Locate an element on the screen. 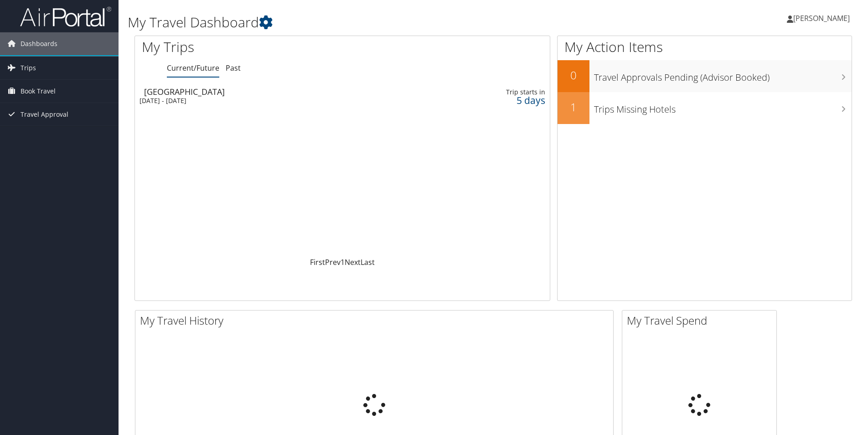 Image resolution: width=868 pixels, height=435 pixels. h3: Trips Missing Hotels is located at coordinates (722, 107).